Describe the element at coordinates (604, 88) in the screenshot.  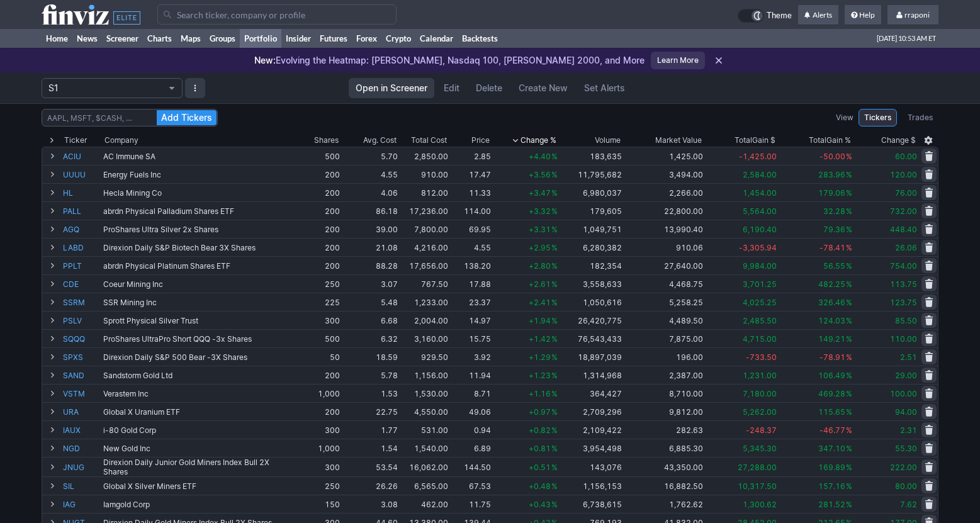
I see `span: Set Alerts` at that location.